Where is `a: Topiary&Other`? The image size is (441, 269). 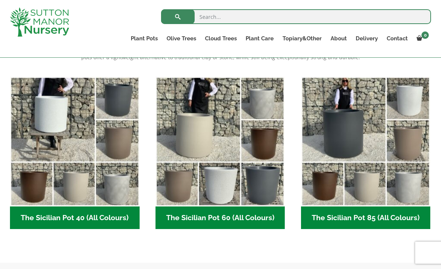 a: Topiary&Other is located at coordinates (302, 38).